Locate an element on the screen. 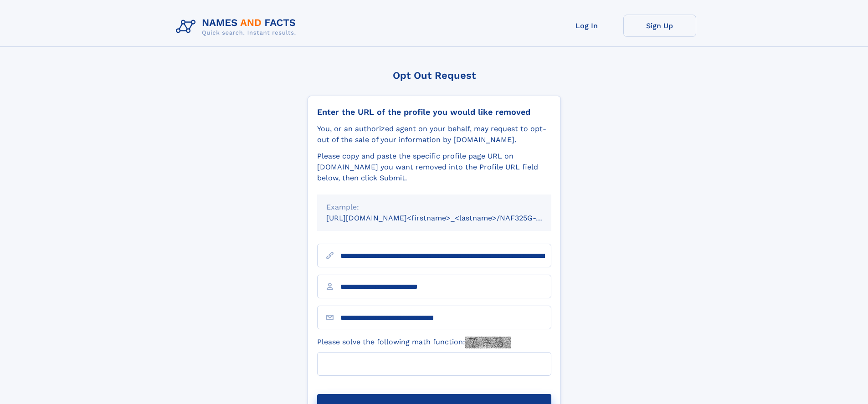 This screenshot has width=868, height=404. div: Opt Out Request is located at coordinates (435, 75).